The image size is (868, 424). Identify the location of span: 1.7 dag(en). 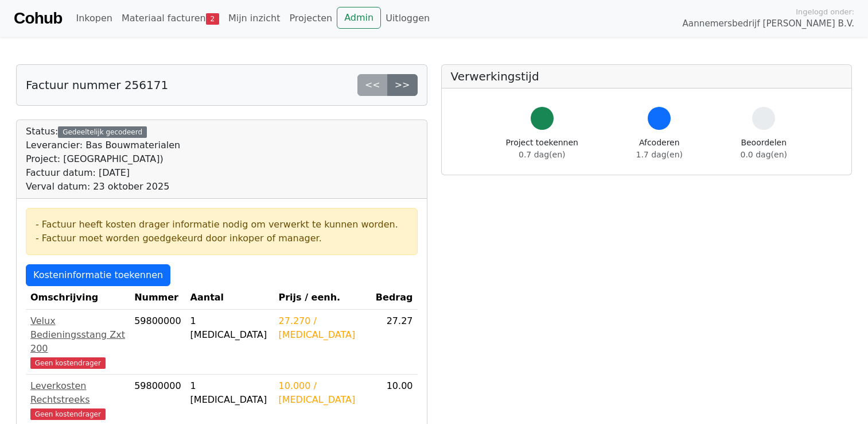
(659, 154).